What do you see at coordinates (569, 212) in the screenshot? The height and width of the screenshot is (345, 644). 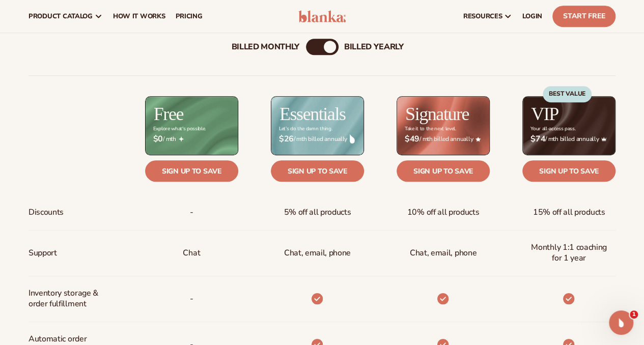 I see `span: 15% off all products` at bounding box center [569, 212].